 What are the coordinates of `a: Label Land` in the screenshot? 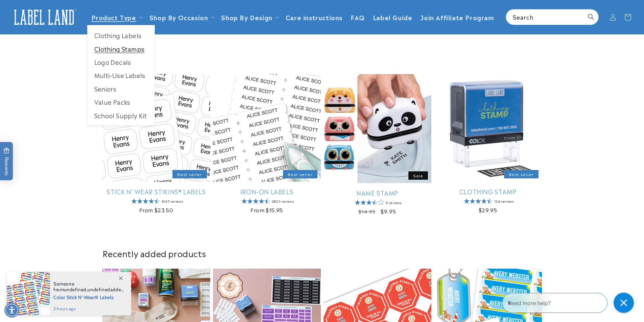 It's located at (44, 17).